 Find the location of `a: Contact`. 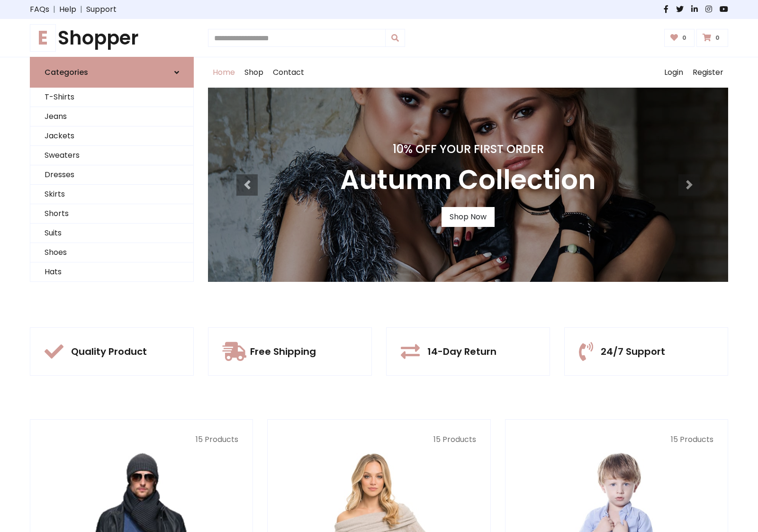

a: Contact is located at coordinates (288, 72).